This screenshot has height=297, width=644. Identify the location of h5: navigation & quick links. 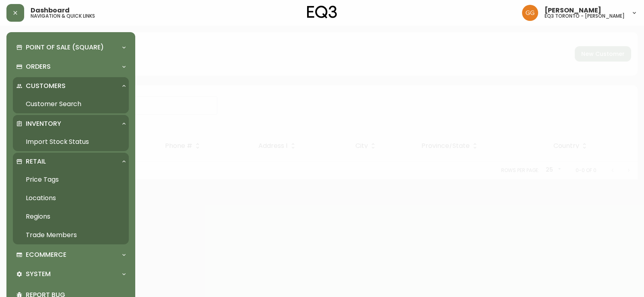
(63, 16).